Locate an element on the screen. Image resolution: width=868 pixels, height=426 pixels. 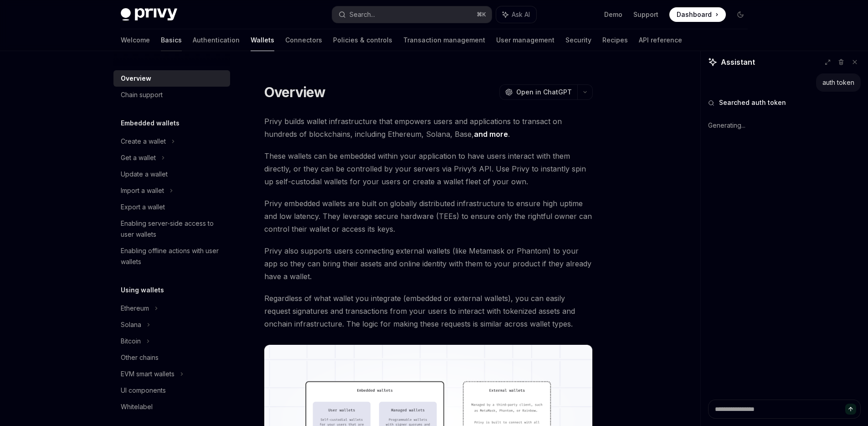
a: Authentication is located at coordinates (216, 40).